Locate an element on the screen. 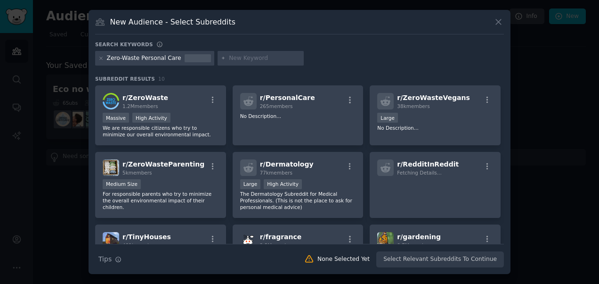 The width and height of the screenshot is (599, 284). div: None Selected Yet is located at coordinates (344, 259).